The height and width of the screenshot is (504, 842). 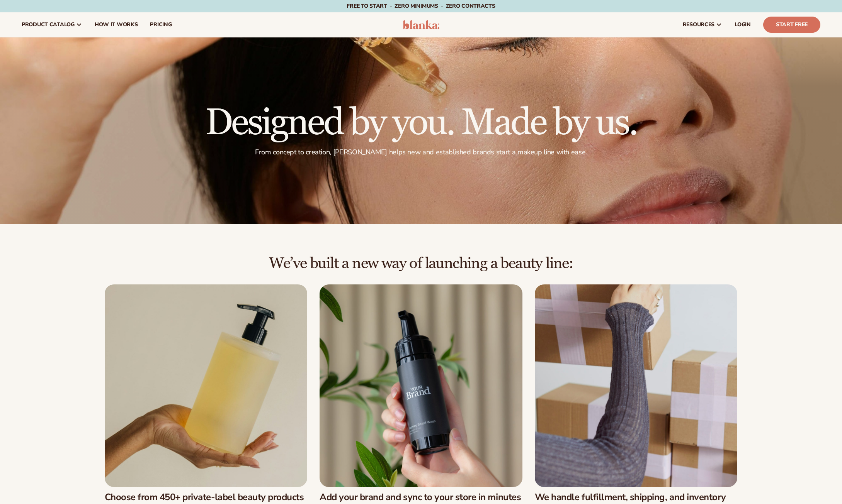 I want to click on a: Start Free, so click(x=792, y=25).